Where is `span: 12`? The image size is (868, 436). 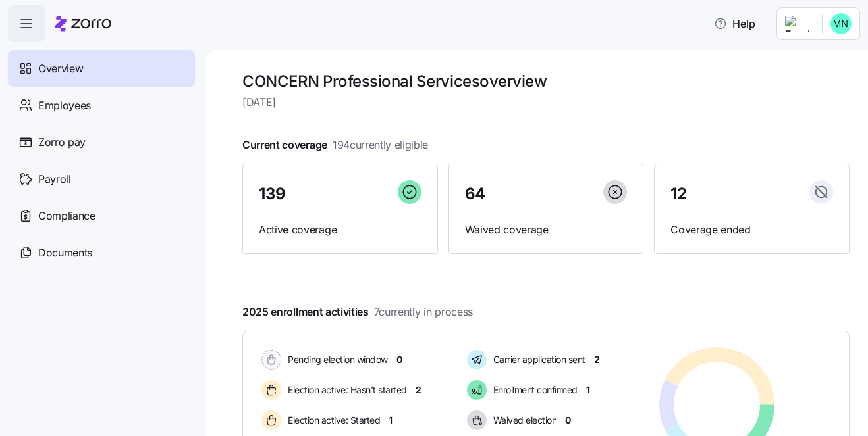 span: 12 is located at coordinates (678, 194).